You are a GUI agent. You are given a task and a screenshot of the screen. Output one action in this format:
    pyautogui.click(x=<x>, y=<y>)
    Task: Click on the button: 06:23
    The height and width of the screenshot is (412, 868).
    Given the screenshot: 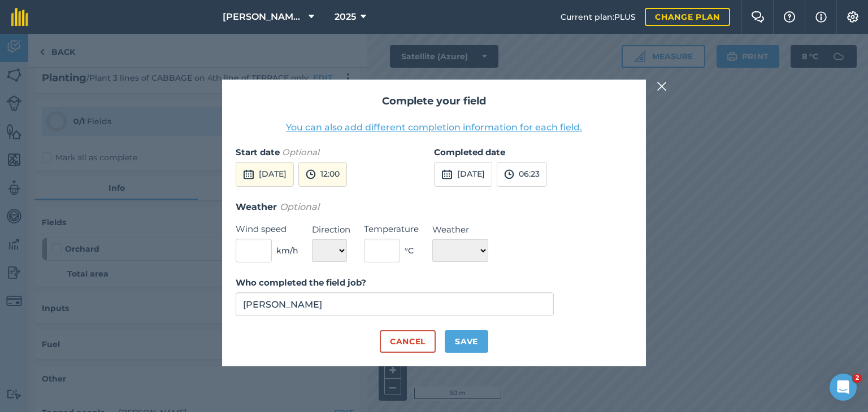 What is the action you would take?
    pyautogui.click(x=522, y=175)
    